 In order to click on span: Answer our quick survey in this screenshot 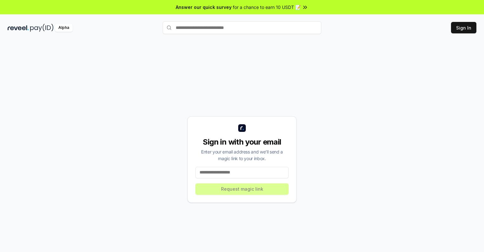, I will do `click(204, 7)`.